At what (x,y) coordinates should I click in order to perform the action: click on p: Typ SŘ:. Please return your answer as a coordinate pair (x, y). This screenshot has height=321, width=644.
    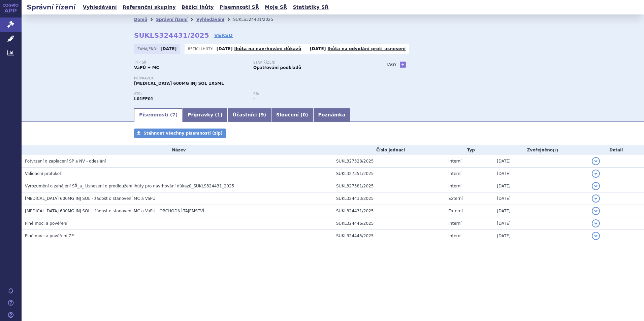
    Looking at the image, I should click on (190, 62).